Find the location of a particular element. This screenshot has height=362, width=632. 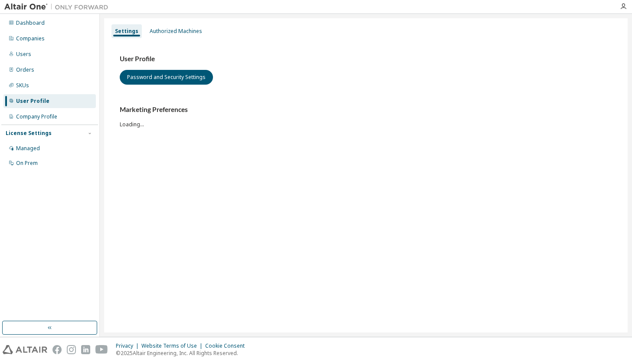

div: License Settings is located at coordinates (29, 133).